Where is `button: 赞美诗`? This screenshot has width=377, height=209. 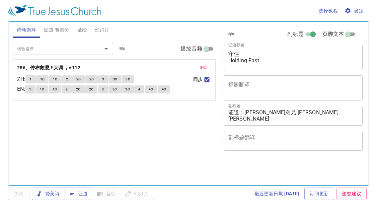 button: 赞美诗 is located at coordinates (48, 194).